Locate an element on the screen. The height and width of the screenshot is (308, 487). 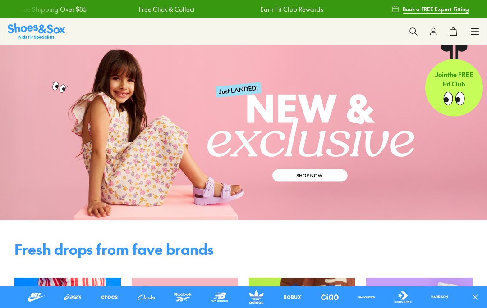
a: Jointhe FREE Fit Club is located at coordinates (454, 81).